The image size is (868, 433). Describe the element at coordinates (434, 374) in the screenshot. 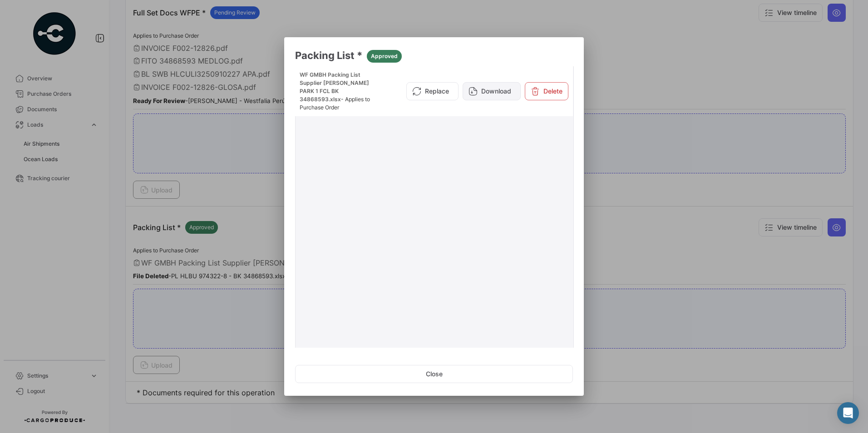

I see `button: Close` at that location.